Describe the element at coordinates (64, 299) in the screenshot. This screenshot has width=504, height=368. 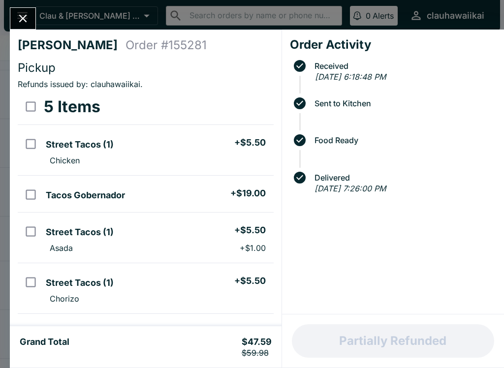
I see `p: Chorizo` at that location.